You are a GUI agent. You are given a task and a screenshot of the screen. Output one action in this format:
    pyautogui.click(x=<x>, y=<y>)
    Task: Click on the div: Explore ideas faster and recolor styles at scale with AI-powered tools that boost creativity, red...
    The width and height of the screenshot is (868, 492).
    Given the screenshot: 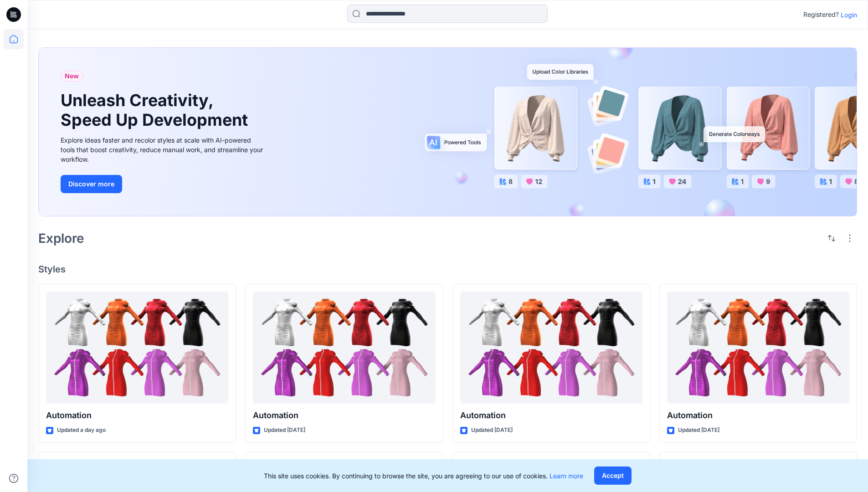 What is the action you would take?
    pyautogui.click(x=163, y=150)
    